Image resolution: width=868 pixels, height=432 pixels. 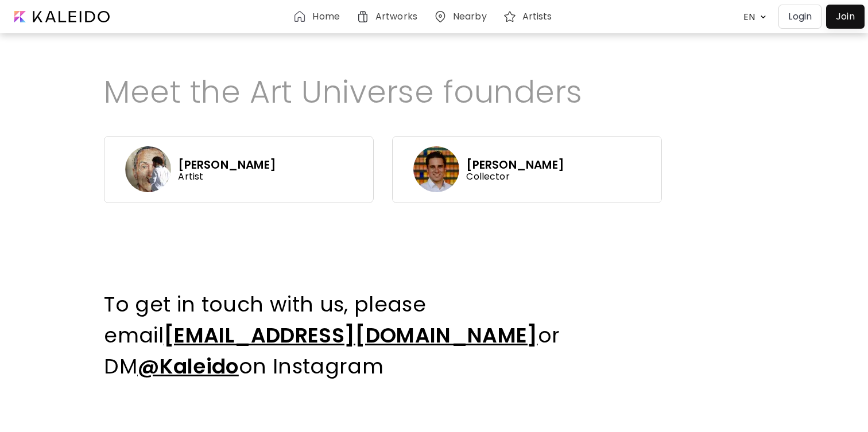 I want to click on p: Login, so click(x=800, y=16).